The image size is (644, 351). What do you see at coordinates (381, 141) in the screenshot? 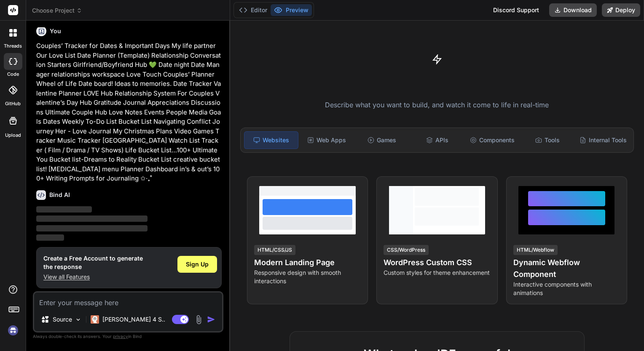
I see `div: Games` at bounding box center [381, 141].